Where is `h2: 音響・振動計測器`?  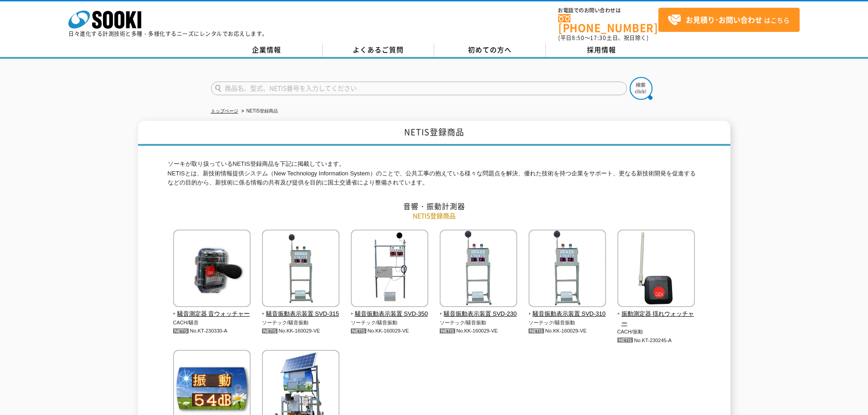 h2: 音響・振動計測器 is located at coordinates (434, 206).